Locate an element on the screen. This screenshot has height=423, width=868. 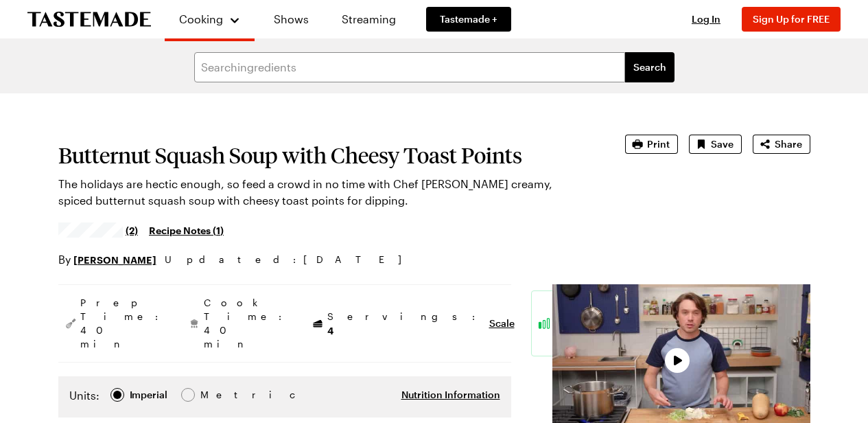
span: Share is located at coordinates (788, 144).